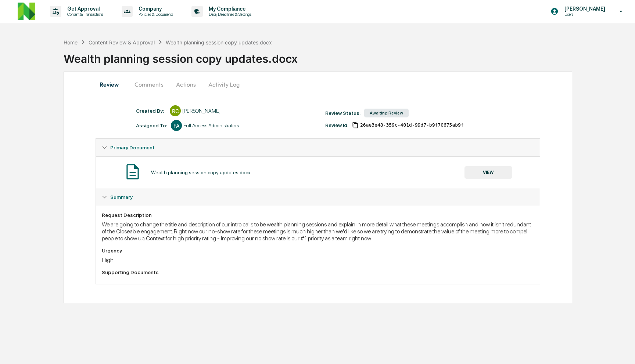 The image size is (635, 364). Describe the element at coordinates (337, 125) in the screenshot. I see `div: Review Id:` at that location.